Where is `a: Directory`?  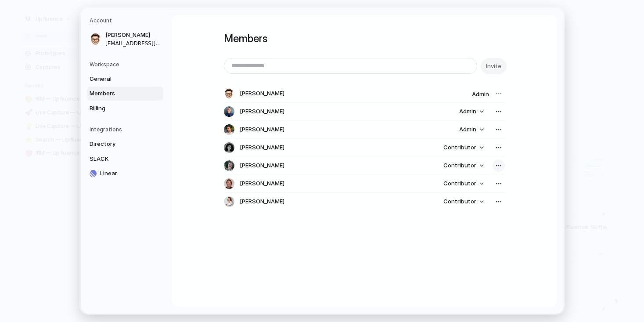
a: Directory is located at coordinates (125, 144).